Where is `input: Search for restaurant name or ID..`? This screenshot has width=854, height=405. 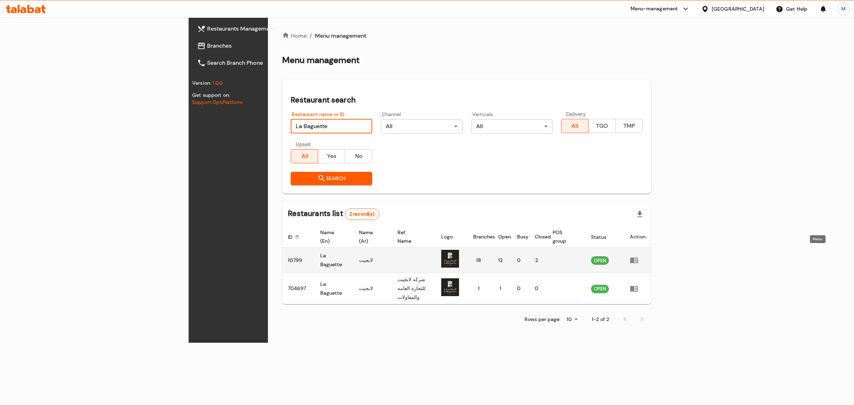
input: Search for restaurant name or ID.. is located at coordinates (331, 126).